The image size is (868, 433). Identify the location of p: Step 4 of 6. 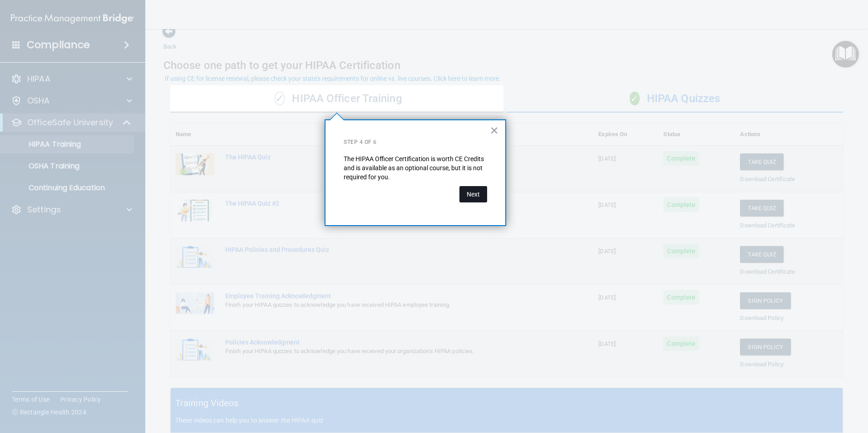
(416, 142).